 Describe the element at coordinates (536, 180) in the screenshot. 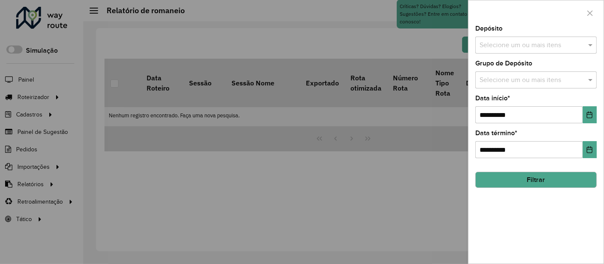

I see `button: Filtrar` at that location.